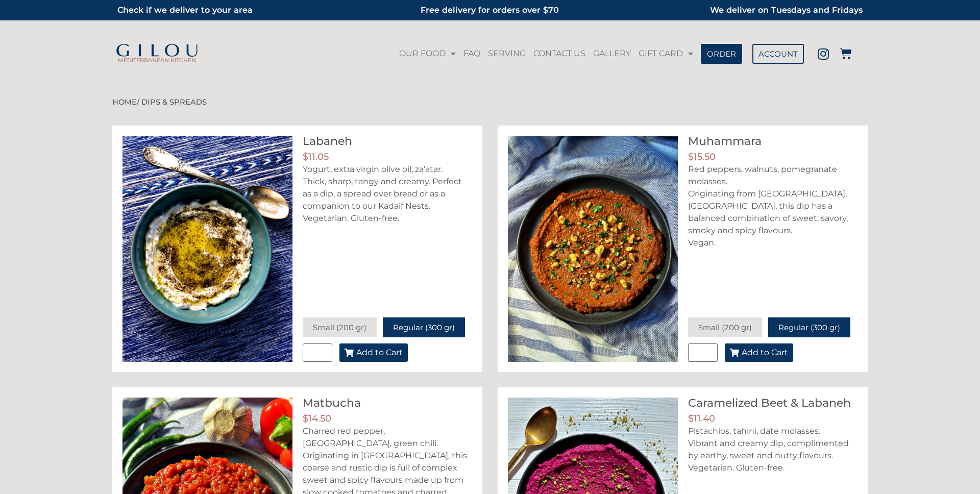 Image resolution: width=980 pixels, height=494 pixels. I want to click on h2: We deliver on Tuesdays and Fridays, so click(741, 10).